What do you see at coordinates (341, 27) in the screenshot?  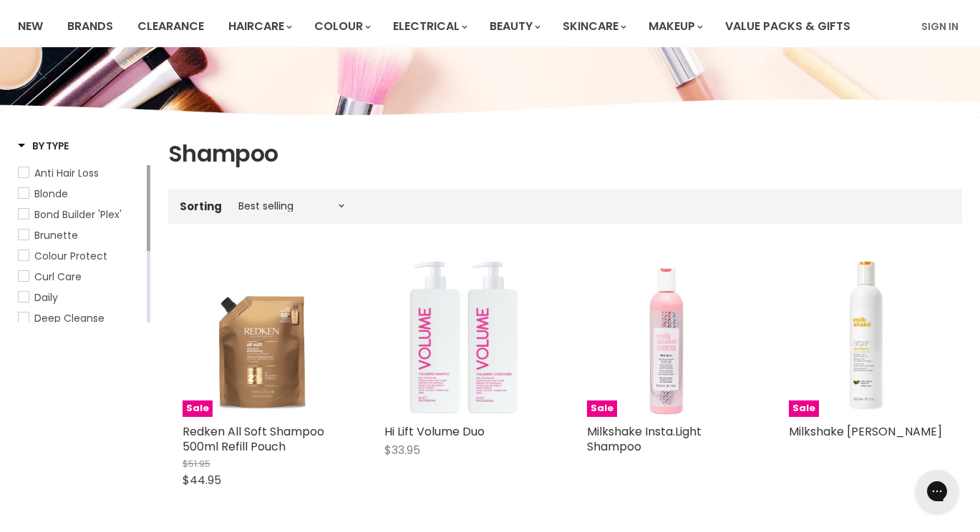 I see `a: Colour` at bounding box center [341, 27].